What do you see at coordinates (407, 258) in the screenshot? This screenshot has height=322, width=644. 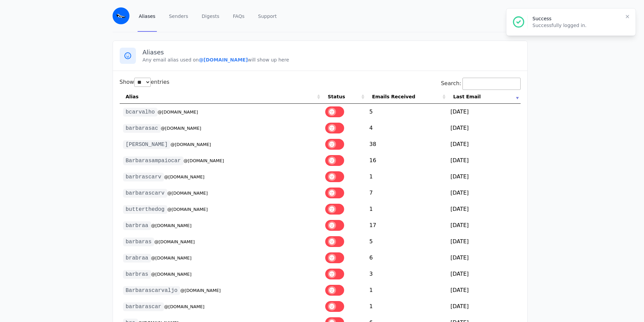 I see `td: 6` at bounding box center [407, 258].